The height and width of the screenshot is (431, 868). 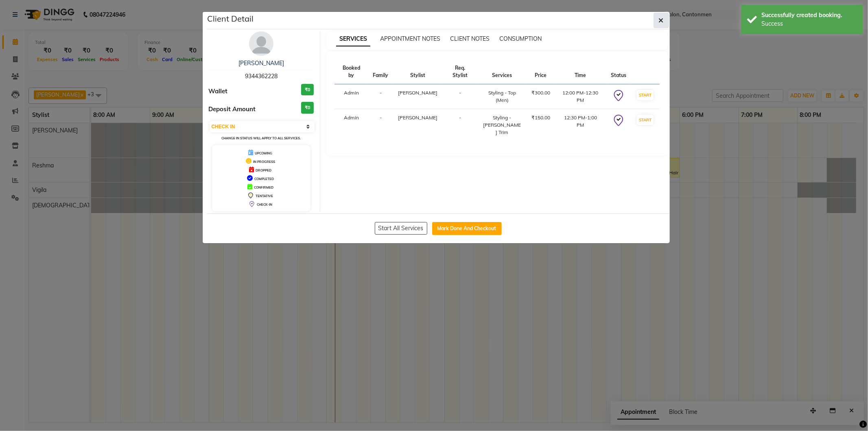 What do you see at coordinates (809, 23) in the screenshot?
I see `div: Success` at bounding box center [809, 23].